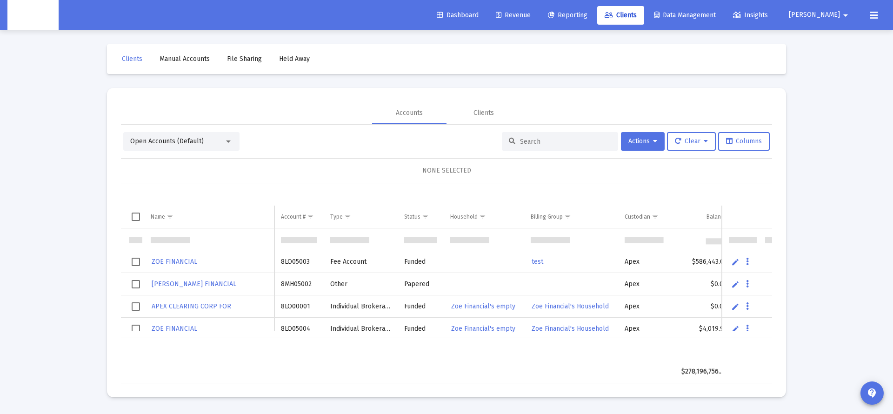  What do you see at coordinates (299, 306) in the screenshot?
I see `td: 8LO00001` at bounding box center [299, 306].